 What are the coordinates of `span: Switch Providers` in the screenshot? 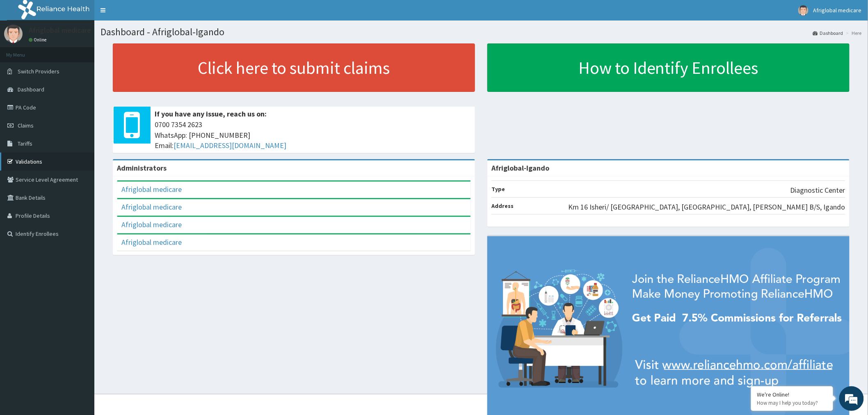 It's located at (39, 71).